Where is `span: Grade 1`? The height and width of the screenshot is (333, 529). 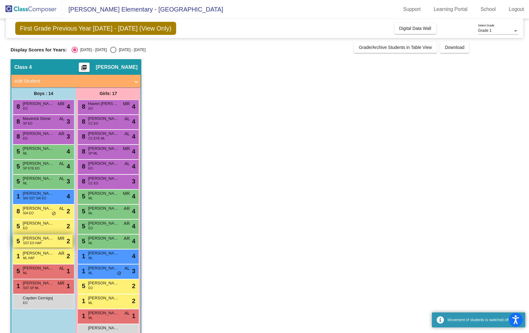 span: Grade 1 is located at coordinates (484, 30).